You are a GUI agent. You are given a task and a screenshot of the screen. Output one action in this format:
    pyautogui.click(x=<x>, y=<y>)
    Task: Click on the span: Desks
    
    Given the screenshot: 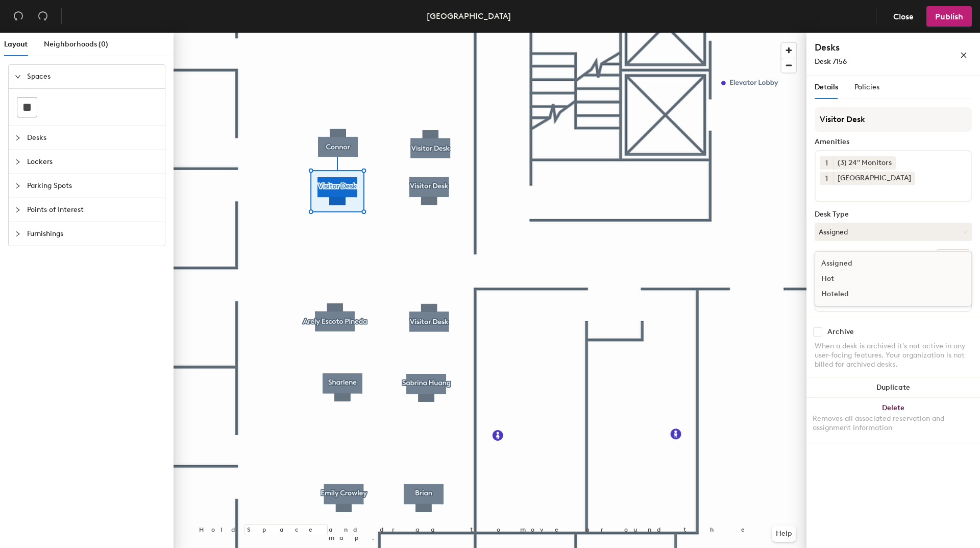 What is the action you would take?
    pyautogui.click(x=93, y=138)
    